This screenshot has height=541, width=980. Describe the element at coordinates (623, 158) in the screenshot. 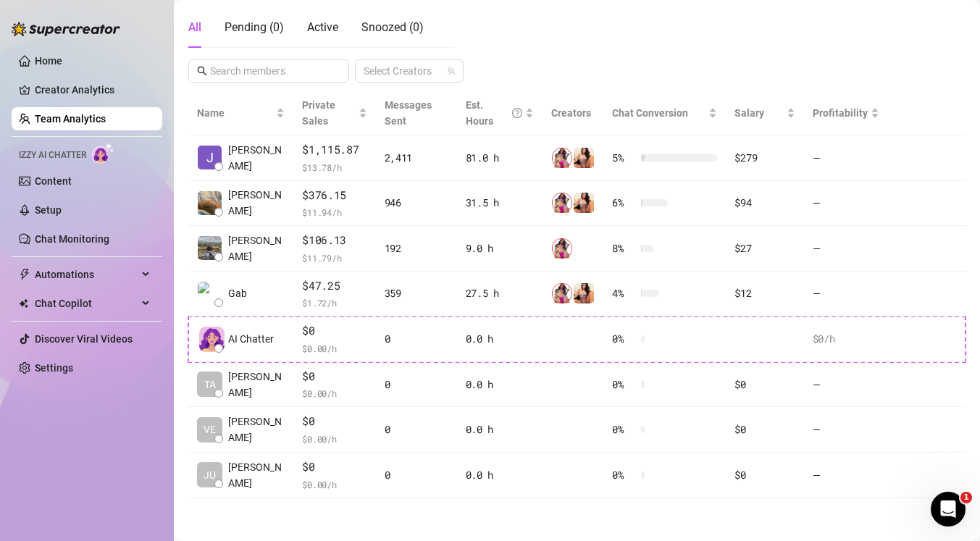

I see `span: 5 %` at that location.